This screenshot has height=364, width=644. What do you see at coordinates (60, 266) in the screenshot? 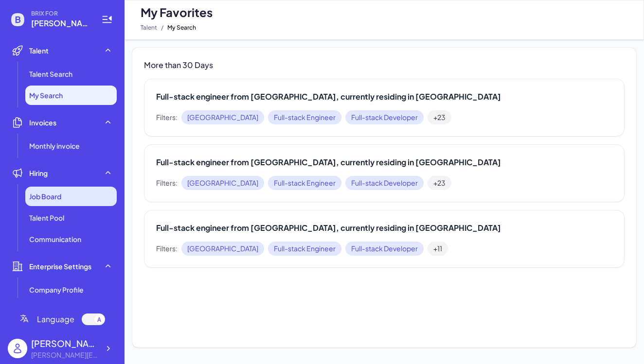
I see `span: Enterprise Settings` at bounding box center [60, 266].